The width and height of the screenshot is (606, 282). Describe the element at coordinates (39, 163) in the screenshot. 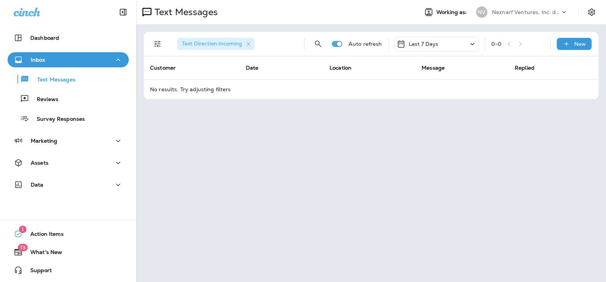

I see `p: Assets` at that location.